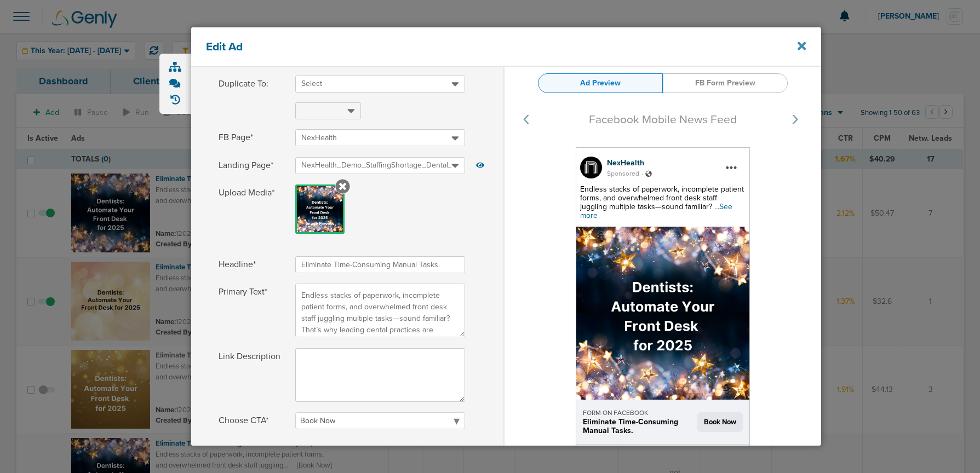  I want to click on img: G7CKKQAAAAZJREFUAwCJdM5AVm7pAwAAAABJRU5ErkJggg==, so click(663, 313).